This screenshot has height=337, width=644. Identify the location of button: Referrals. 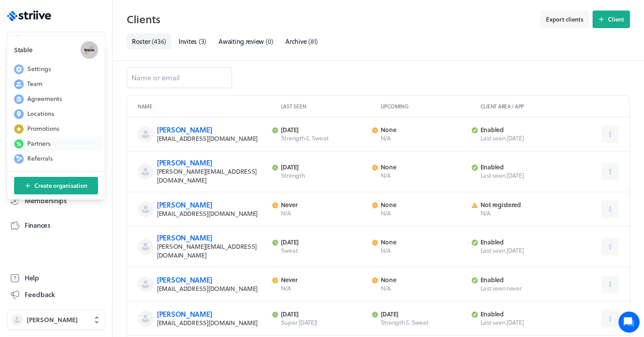
(56, 159).